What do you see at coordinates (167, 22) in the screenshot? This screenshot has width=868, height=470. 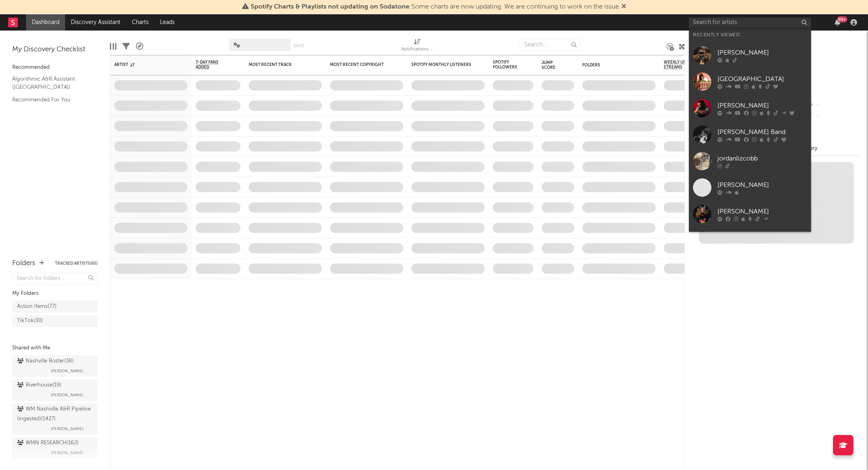 I see `a: Leads` at bounding box center [167, 22].